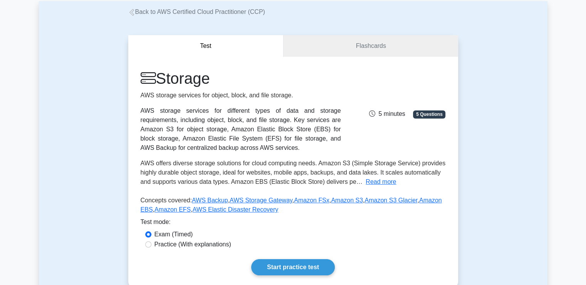 The width and height of the screenshot is (586, 285). What do you see at coordinates (197, 12) in the screenshot?
I see `a: Back to AWS Certified Cloud Practitioner (CCP)` at bounding box center [197, 12].